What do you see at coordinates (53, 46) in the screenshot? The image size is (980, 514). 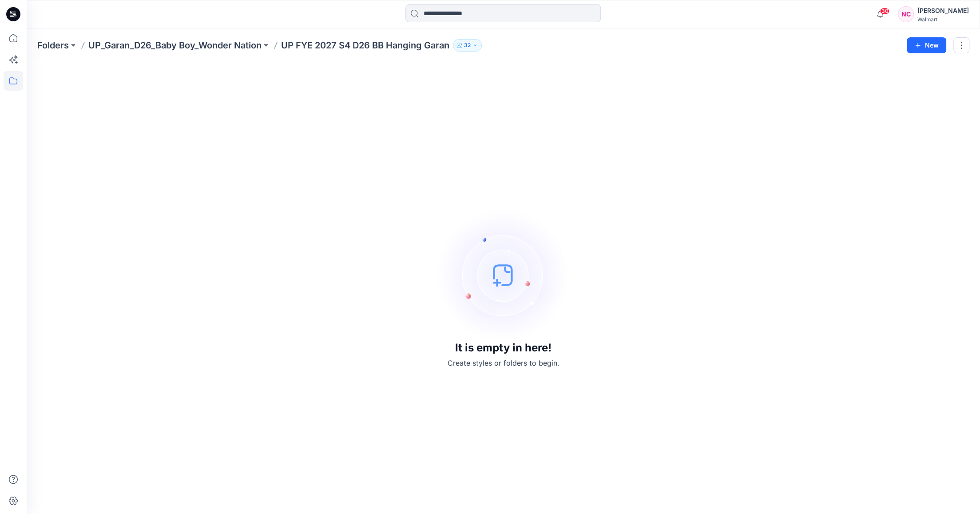 I see `a: Folders` at bounding box center [53, 46].